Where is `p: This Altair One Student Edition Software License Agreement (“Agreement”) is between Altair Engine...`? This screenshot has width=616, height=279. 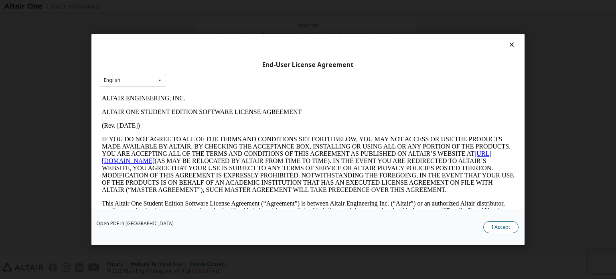 p: This Altair One Student Edition Software License Agreement (“Agreement”) is between Altair Engine... is located at coordinates (209, 123).